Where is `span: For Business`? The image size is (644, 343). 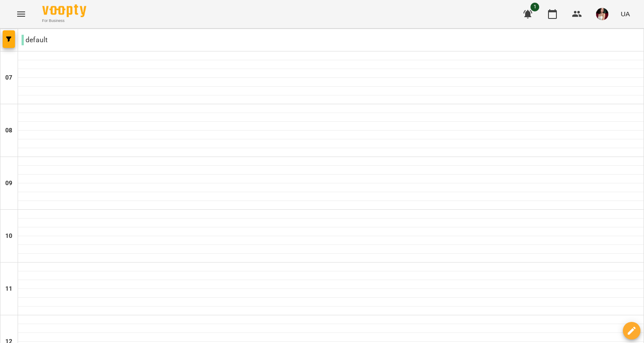
span: For Business is located at coordinates (64, 21).